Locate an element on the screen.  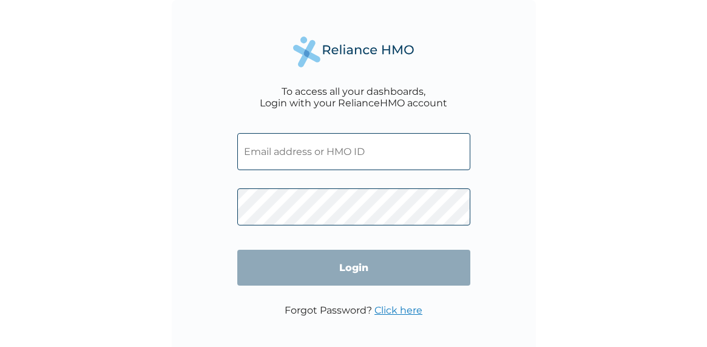
a: Click here is located at coordinates (398, 310).